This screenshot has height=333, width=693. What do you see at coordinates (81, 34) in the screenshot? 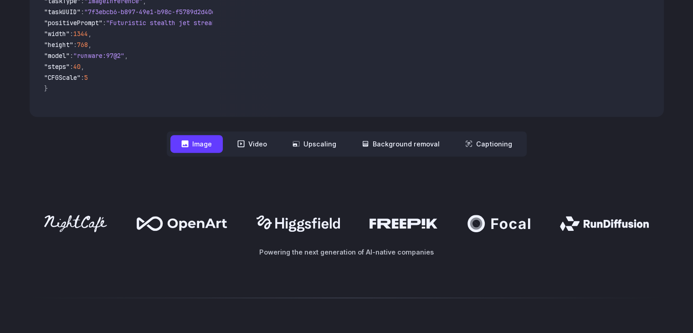
I see `span: 1344` at bounding box center [81, 34].